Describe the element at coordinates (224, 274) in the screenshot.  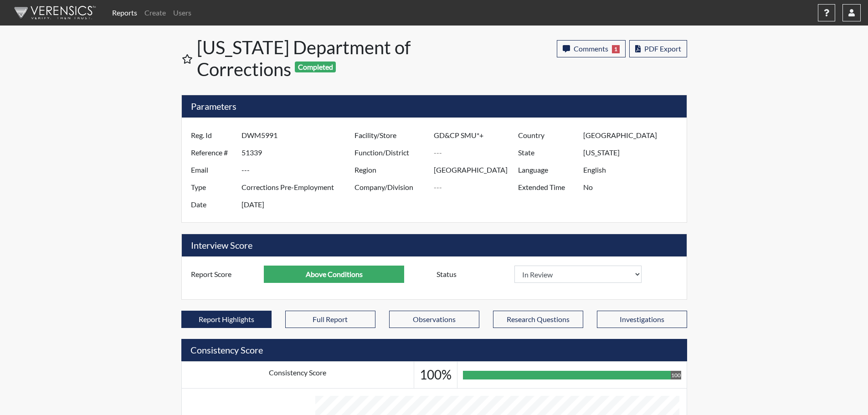
I see `label: Report Score` at that location.